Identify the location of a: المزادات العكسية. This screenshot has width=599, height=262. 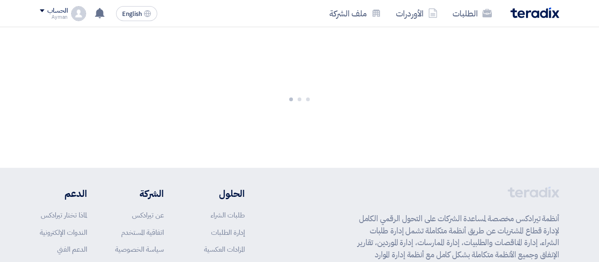
(224, 249).